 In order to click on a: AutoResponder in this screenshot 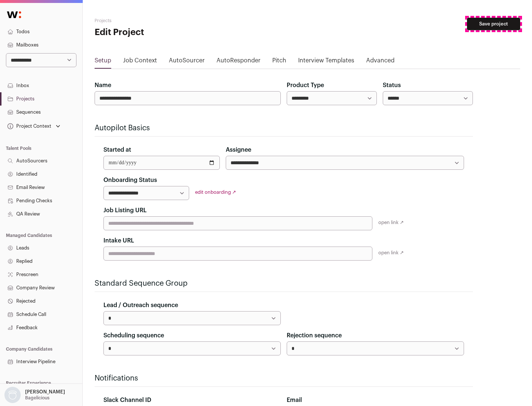, I will do `click(238, 62)`.